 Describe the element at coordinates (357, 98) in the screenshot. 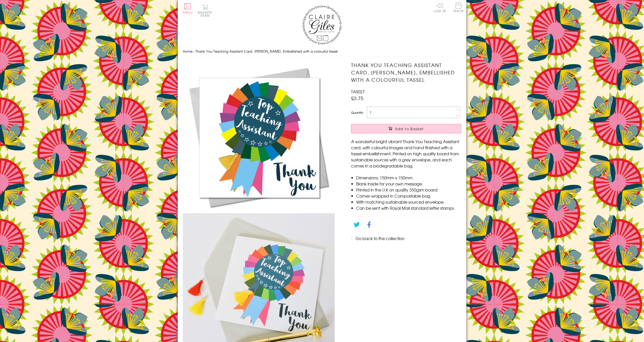

I see `span: £3.75` at that location.